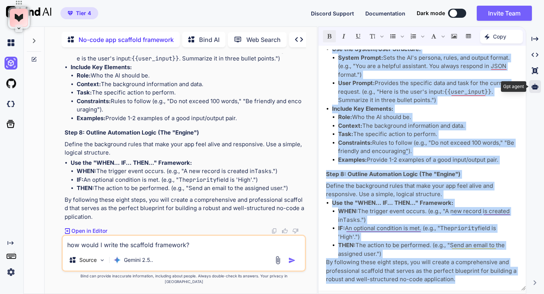 Image resolution: width=544 pixels, height=294 pixels. What do you see at coordinates (11, 83) in the screenshot?
I see `img: githubLight` at bounding box center [11, 83].